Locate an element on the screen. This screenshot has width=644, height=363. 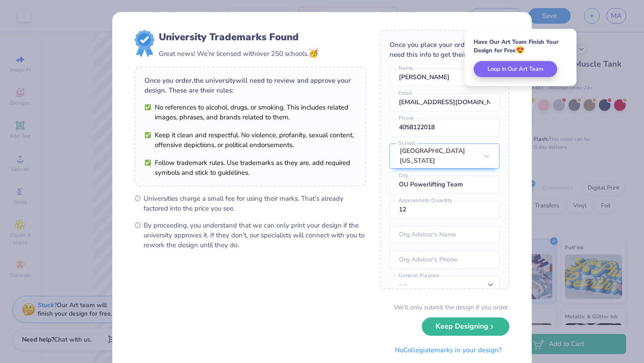
button: Keep Designing is located at coordinates (466, 326).